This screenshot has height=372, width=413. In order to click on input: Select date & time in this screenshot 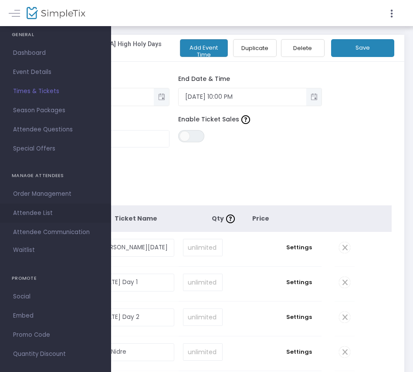, I will do `click(243, 97)`.